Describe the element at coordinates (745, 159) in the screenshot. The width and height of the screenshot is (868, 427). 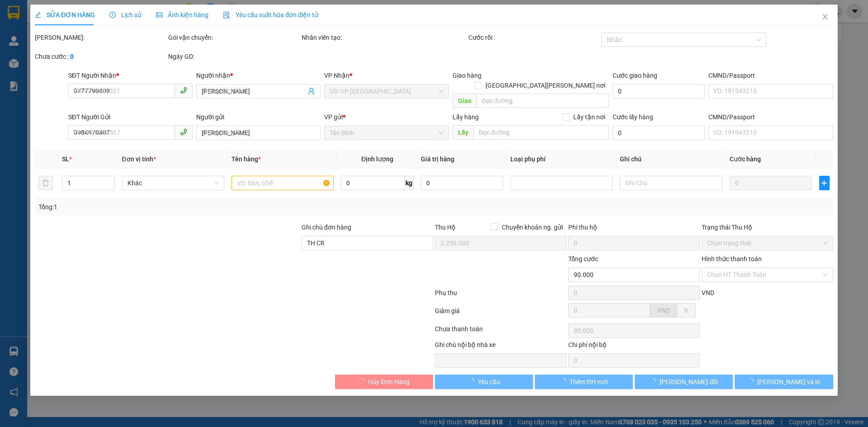
I see `span: Cước hàng` at that location.